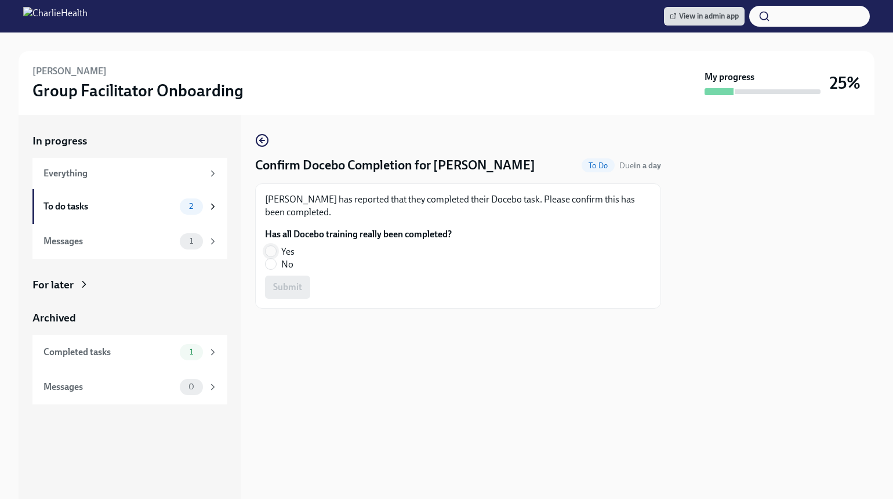 The image size is (893, 499). I want to click on span: September 6th, 2025 10:00, so click(640, 165).